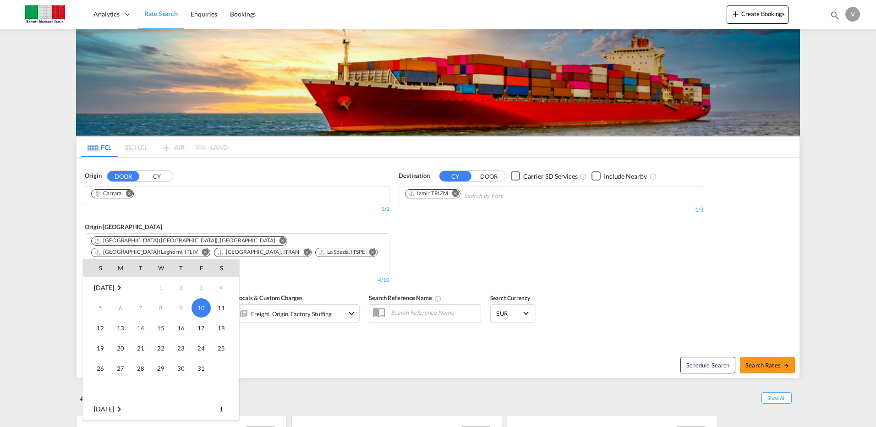 The width and height of the screenshot is (876, 427). Describe the element at coordinates (161, 268) in the screenshot. I see `th: W` at that location.